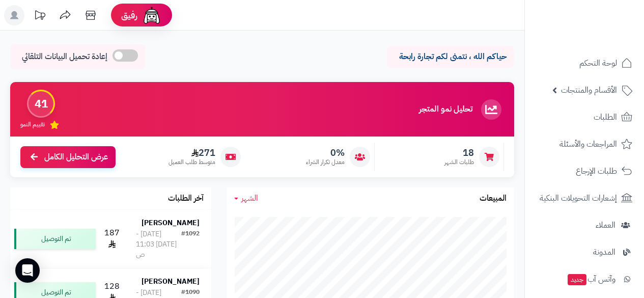 The height and width of the screenshot is (298, 644). Describe the element at coordinates (577, 280) in the screenshot. I see `span: جديد` at that location.